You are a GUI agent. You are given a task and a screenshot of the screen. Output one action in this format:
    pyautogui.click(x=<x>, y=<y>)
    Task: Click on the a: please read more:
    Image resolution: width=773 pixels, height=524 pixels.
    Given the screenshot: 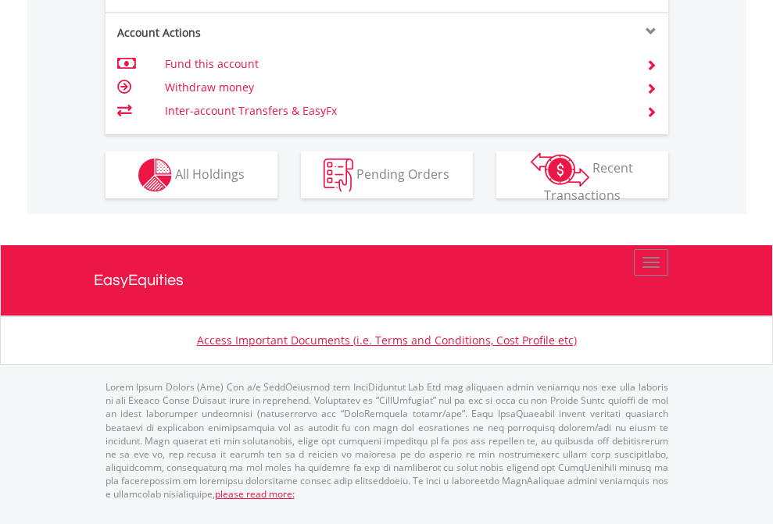 What is the action you would take?
    pyautogui.click(x=255, y=494)
    